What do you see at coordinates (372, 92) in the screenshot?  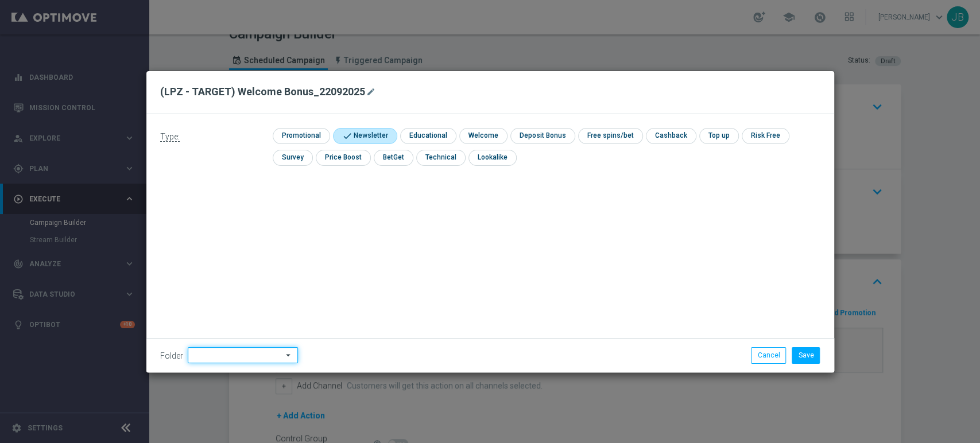 I see `button: mode_edit` at bounding box center [372, 92].